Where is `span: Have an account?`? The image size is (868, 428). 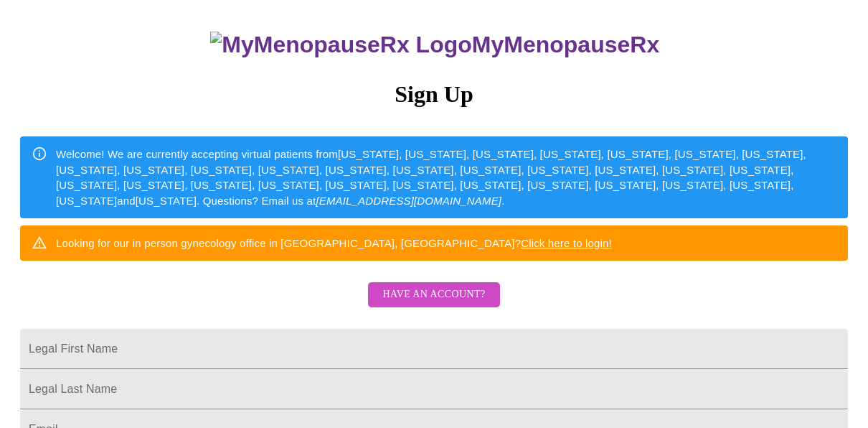 span: Have an account? is located at coordinates (434, 294).